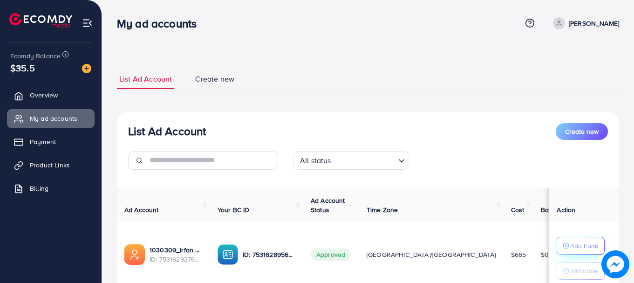 The image size is (634, 283). I want to click on a: My ad accounts, so click(51, 118).